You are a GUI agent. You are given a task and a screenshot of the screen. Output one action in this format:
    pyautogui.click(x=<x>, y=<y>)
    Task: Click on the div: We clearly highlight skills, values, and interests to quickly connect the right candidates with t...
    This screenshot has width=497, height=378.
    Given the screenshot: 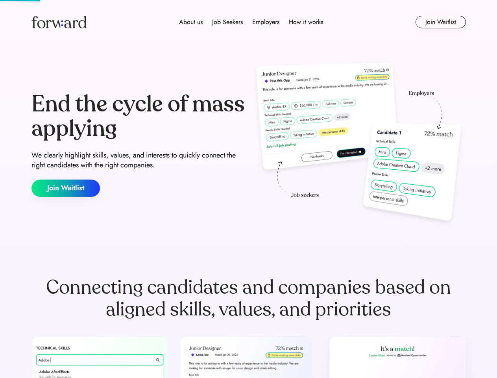 What is the action you would take?
    pyautogui.click(x=138, y=160)
    